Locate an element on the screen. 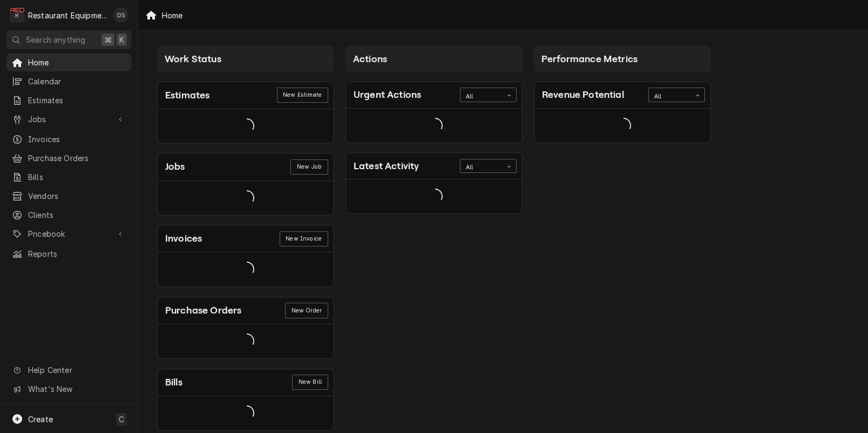 This screenshot has height=433, width=868. span: Create is located at coordinates (40, 418).